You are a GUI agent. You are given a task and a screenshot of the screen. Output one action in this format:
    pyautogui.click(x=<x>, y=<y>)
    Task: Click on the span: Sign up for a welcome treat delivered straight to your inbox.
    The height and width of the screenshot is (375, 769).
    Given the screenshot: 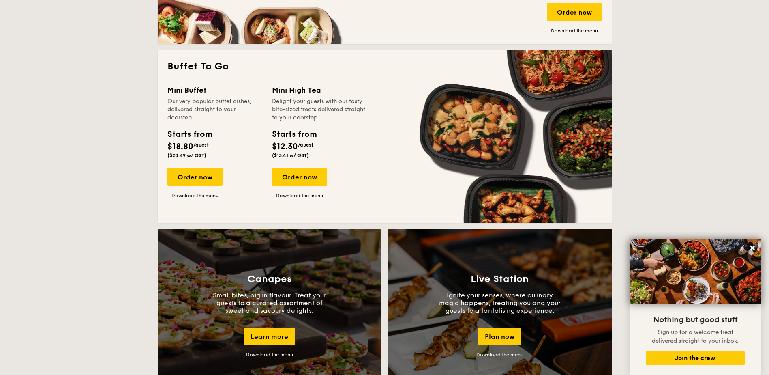 What is the action you would take?
    pyautogui.click(x=696, y=336)
    